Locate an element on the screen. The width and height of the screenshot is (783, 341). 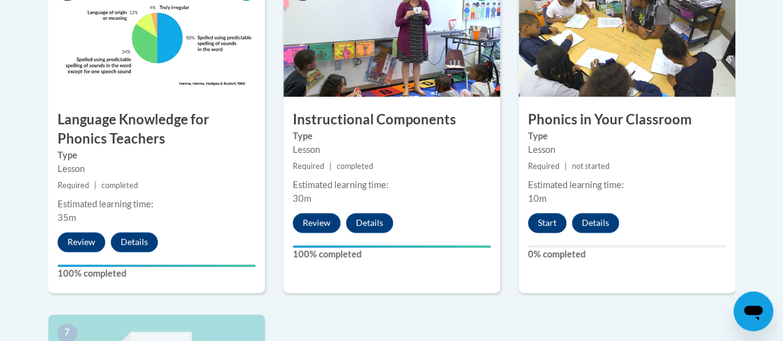
button: Start is located at coordinates (547, 223).